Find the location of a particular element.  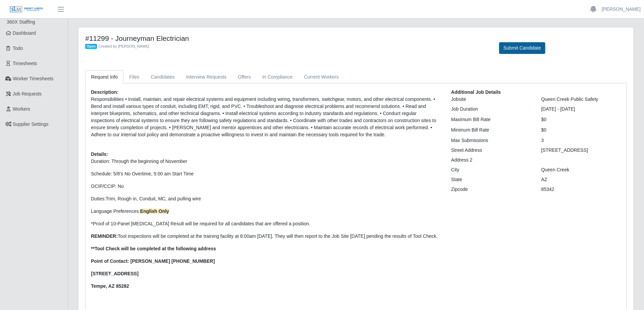

a: Files is located at coordinates (134, 77).